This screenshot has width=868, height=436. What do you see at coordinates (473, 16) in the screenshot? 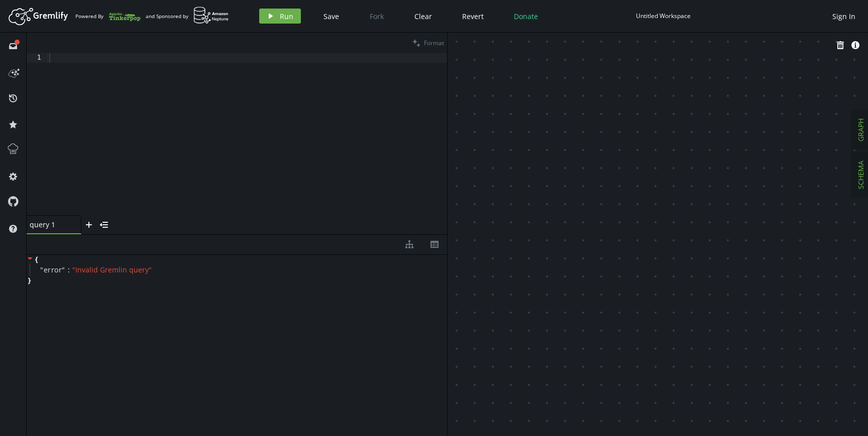
I see `span: Revert` at bounding box center [473, 16].